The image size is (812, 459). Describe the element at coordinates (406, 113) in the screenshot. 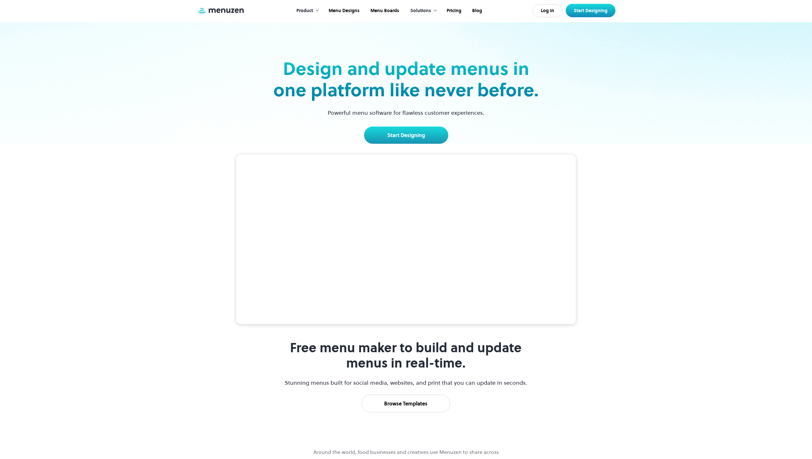

I see `p: Powerful menu software for flawless customer experiences.` at that location.